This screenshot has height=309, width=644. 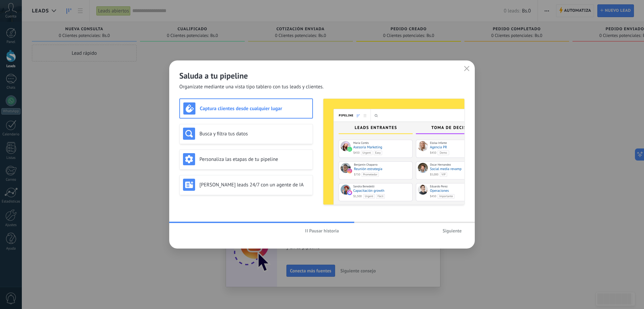 I want to click on button: Siguiente, so click(x=452, y=230).